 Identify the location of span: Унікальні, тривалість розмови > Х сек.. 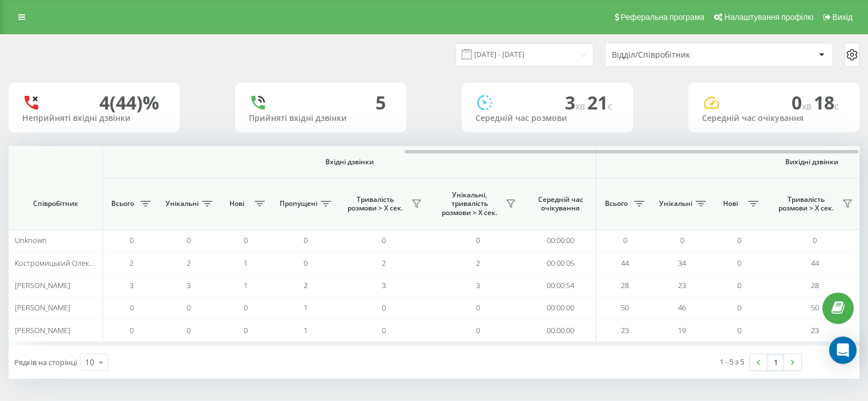
(469, 204).